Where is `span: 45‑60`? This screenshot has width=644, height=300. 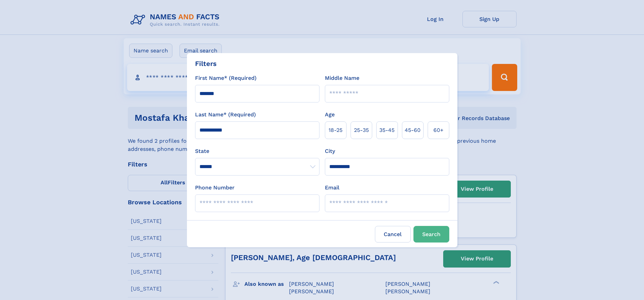 span: 45‑60 is located at coordinates (413, 130).